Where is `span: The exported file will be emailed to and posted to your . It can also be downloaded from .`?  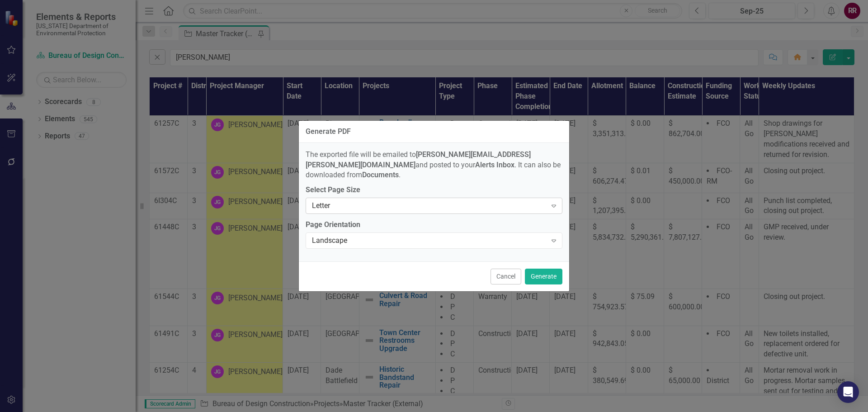
span: The exported file will be emailed to and posted to your . It can also be downloaded from . is located at coordinates (433, 165).